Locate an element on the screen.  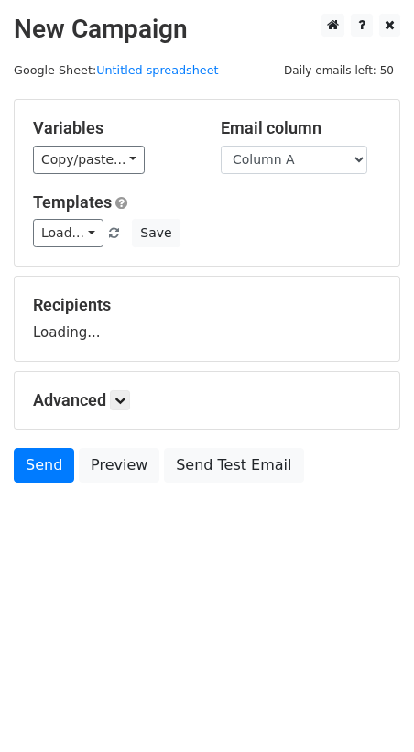
a: Send Test Email is located at coordinates (234, 465).